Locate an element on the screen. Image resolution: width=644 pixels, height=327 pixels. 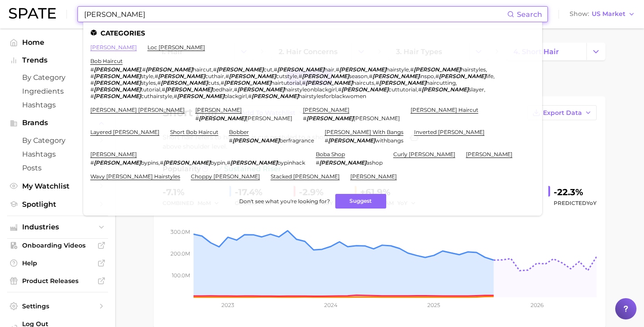
span: Hashtags is located at coordinates (58, 104).